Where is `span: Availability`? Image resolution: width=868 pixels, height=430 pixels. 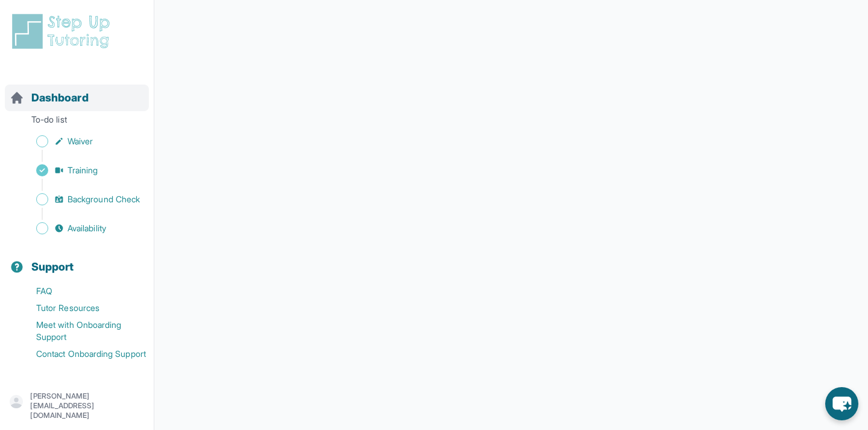 span: Availability is located at coordinates (87, 228).